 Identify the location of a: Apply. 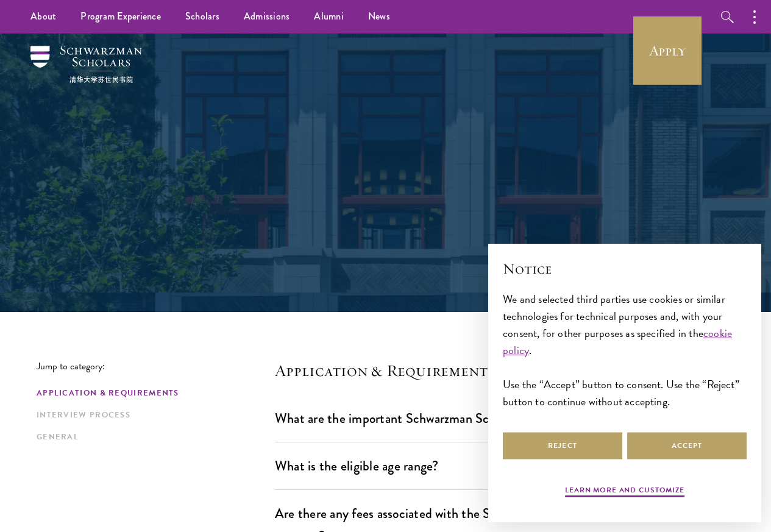
(668, 51).